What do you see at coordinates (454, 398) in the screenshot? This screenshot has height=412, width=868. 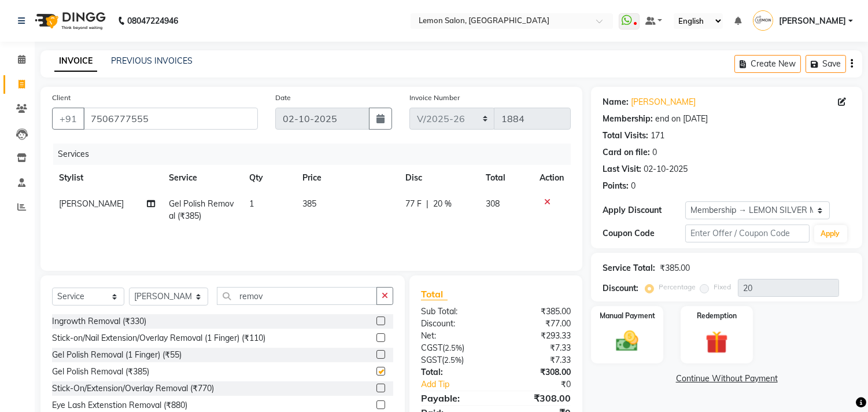 I see `div: Payable:` at bounding box center [454, 398].